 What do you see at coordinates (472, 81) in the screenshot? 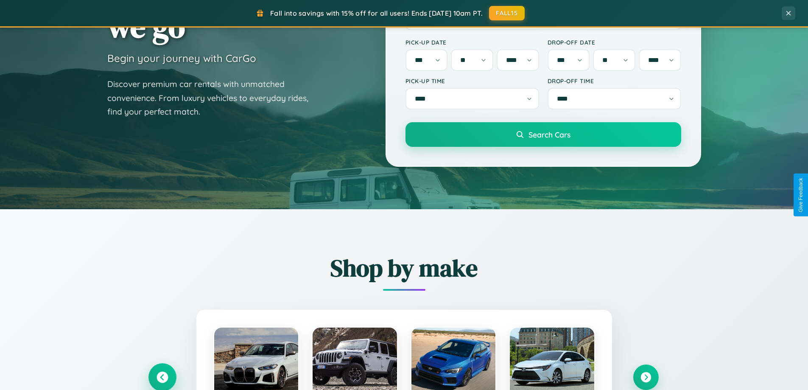
I see `label: Pick-up Time` at bounding box center [472, 81].